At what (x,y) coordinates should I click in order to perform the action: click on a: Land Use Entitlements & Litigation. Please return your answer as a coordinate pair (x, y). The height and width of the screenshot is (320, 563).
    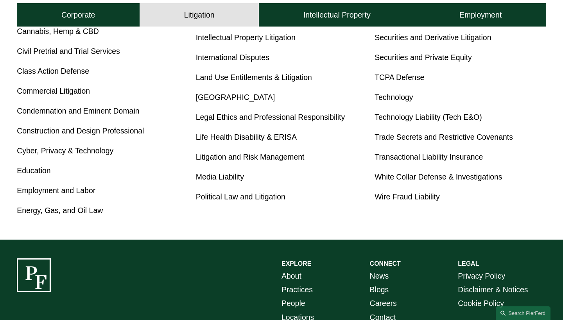
    Looking at the image, I should click on (254, 77).